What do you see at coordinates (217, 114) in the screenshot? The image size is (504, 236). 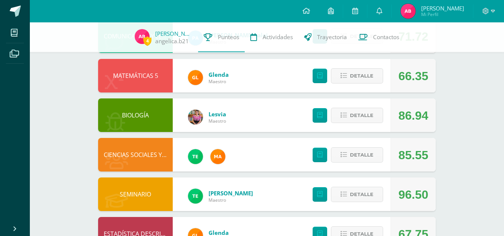 I see `a: Lesvia` at bounding box center [217, 114].